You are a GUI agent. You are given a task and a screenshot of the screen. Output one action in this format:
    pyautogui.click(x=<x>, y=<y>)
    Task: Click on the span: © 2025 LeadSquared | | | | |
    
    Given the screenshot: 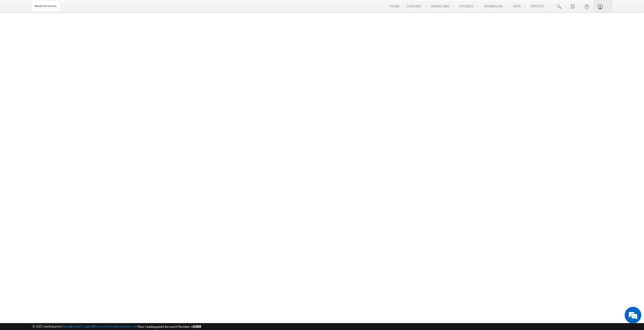 What is the action you would take?
    pyautogui.click(x=117, y=326)
    